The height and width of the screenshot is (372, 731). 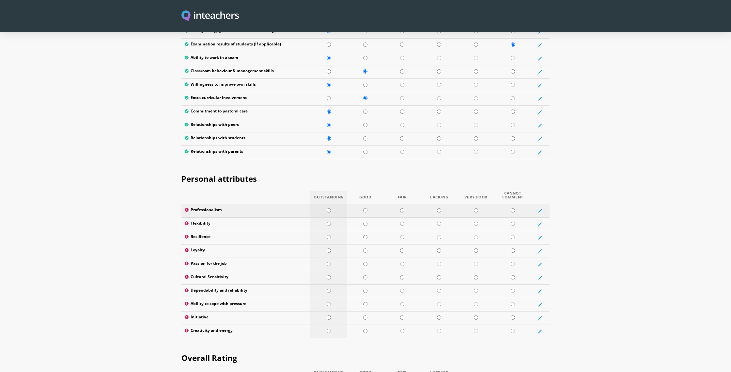 I want to click on a: Visit this site's homepage, so click(x=210, y=16).